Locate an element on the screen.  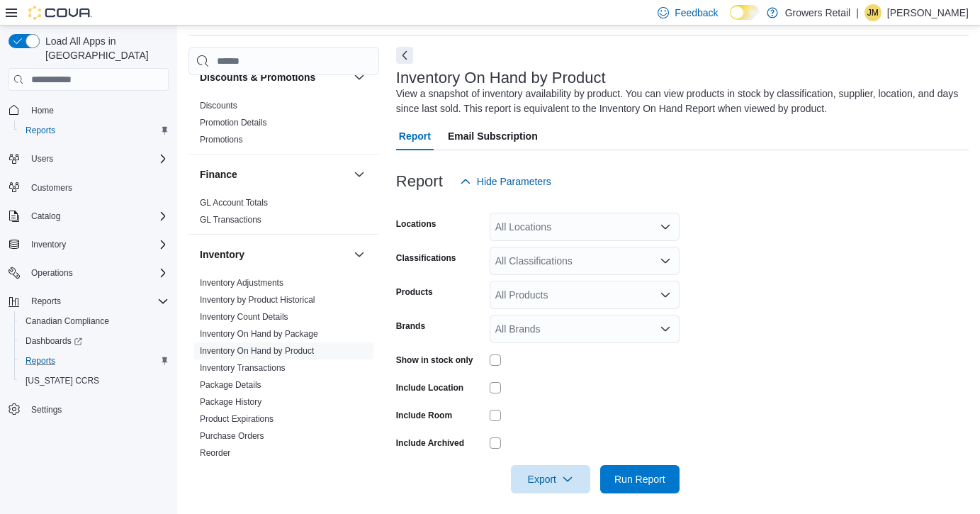
h3: Finance is located at coordinates (218, 175).